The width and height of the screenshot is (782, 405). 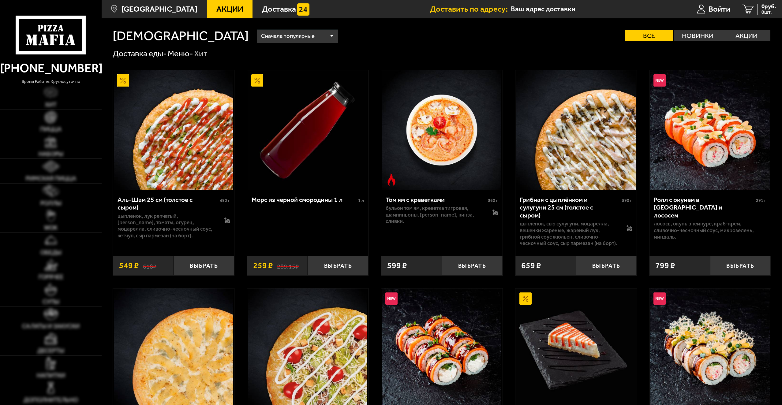 I want to click on div: Морс из черной смородины 1 л, so click(x=304, y=200).